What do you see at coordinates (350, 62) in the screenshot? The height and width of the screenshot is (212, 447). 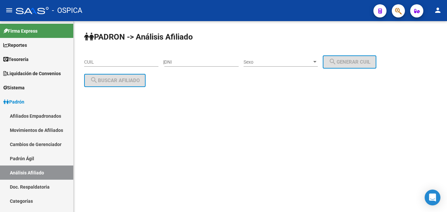 I see `span: Generar CUIL` at bounding box center [350, 62].